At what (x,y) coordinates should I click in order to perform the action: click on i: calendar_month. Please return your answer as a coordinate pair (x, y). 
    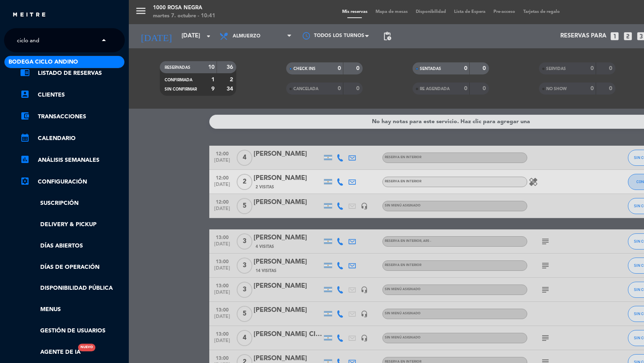
    Looking at the image, I should click on (25, 138).